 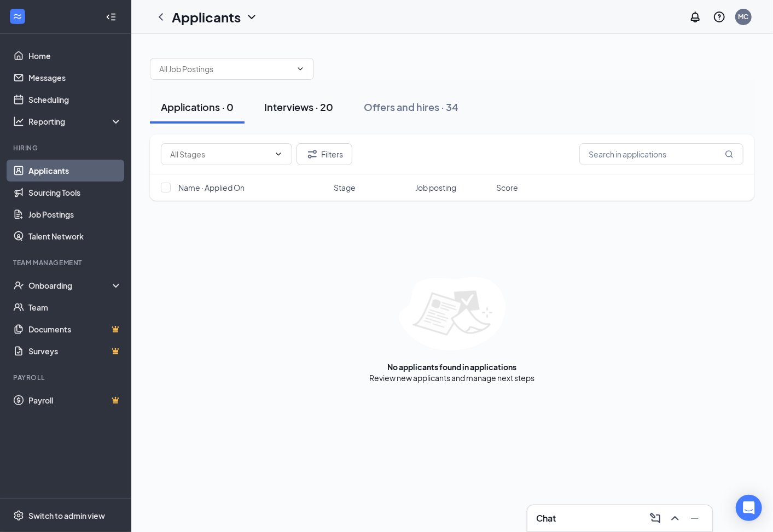 What do you see at coordinates (324, 154) in the screenshot?
I see `button: Filter Filters` at bounding box center [324, 154].